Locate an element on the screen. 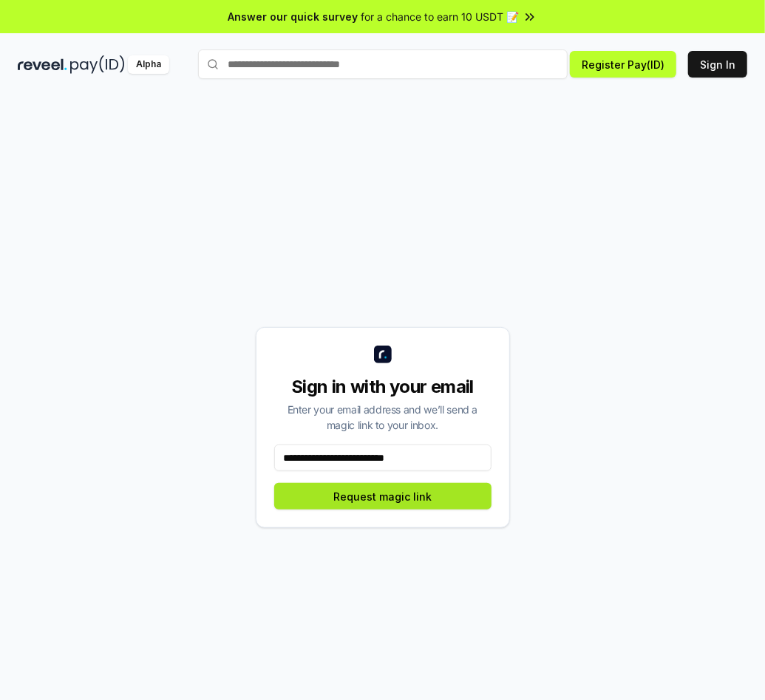 The width and height of the screenshot is (765, 700). img: logo_small is located at coordinates (383, 355).